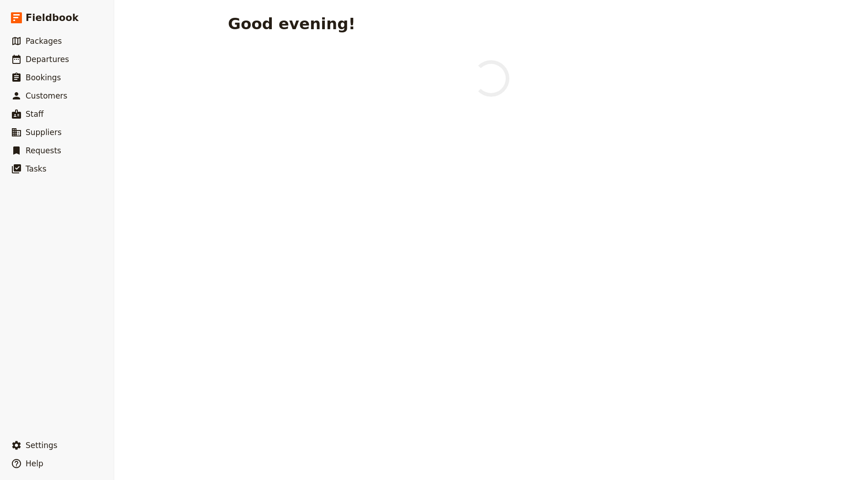 The height and width of the screenshot is (480, 868). I want to click on span: Staff, so click(35, 114).